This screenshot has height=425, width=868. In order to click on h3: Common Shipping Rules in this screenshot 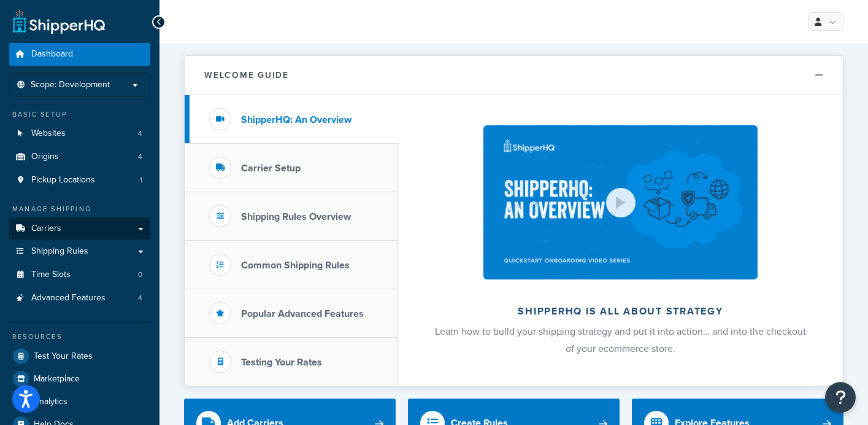, I will do `click(295, 265)`.